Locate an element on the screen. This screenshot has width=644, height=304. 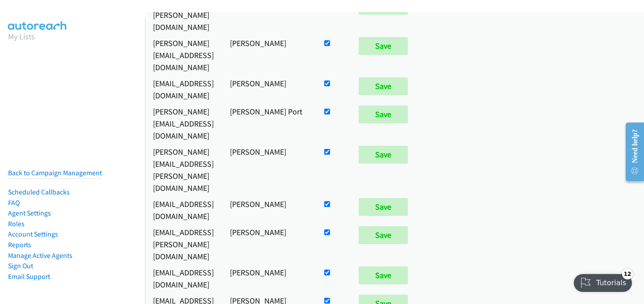
a: Manage Active Agents is located at coordinates (40, 255).